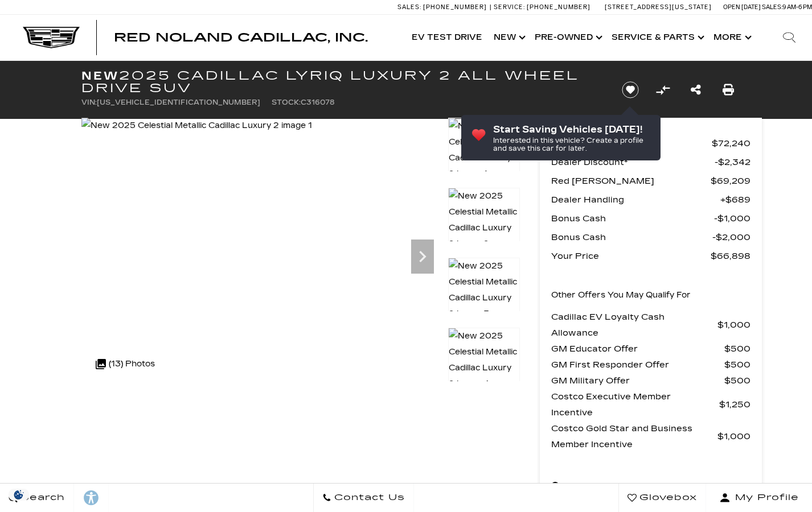 The width and height of the screenshot is (812, 512). Describe the element at coordinates (126, 364) in the screenshot. I see `div: (13) Photos` at that location.